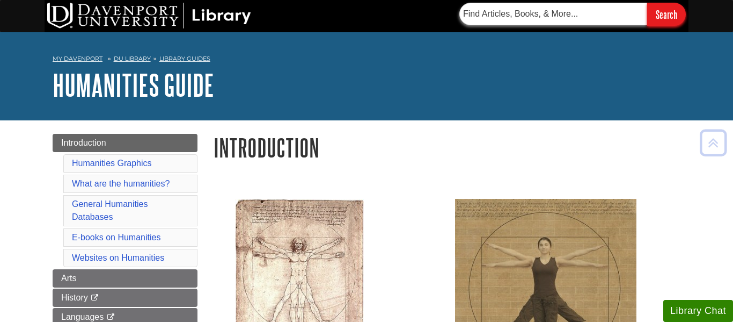 The height and width of the screenshot is (322, 733). I want to click on span: Arts, so click(69, 278).